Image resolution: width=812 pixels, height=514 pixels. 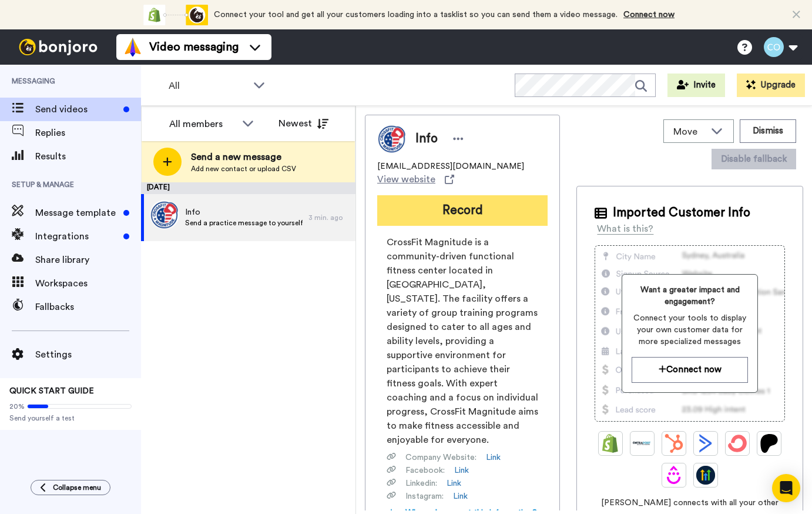 I want to click on span: Workspaces, so click(x=88, y=283).